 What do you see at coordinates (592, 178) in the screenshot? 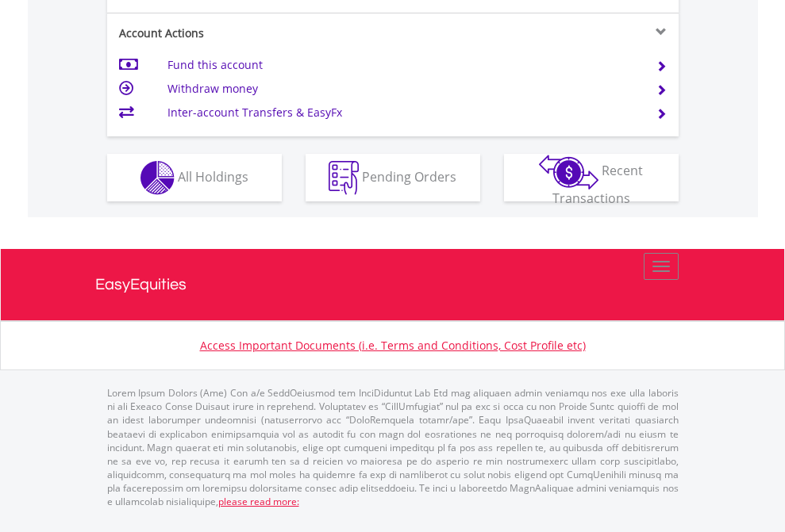
I see `button: Recent Transactions` at bounding box center [592, 178].